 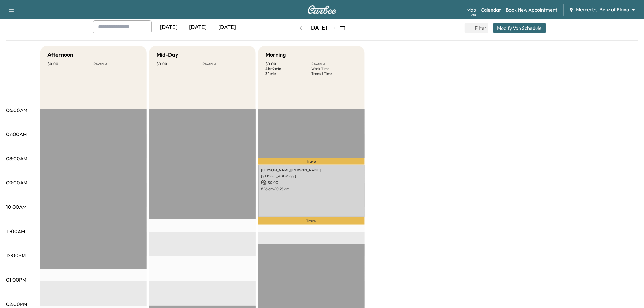 I want to click on a: Calendar, so click(x=491, y=10).